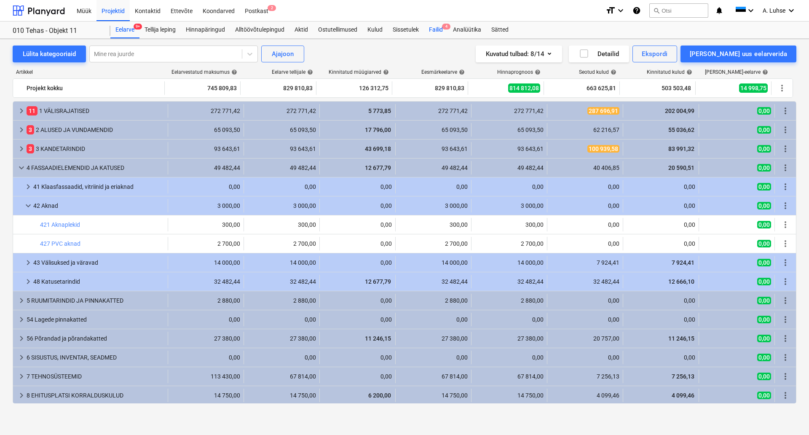 The width and height of the screenshot is (809, 435). Describe the element at coordinates (95, 338) in the screenshot. I see `div: 56 Põrandad ja põrandakatted` at that location.